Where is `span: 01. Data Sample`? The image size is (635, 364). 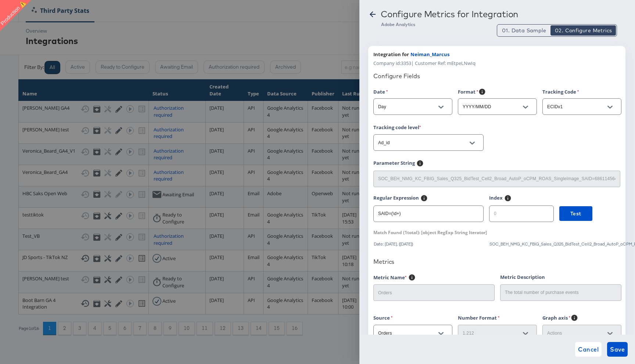
span: 01. Data Sample is located at coordinates (524, 30).